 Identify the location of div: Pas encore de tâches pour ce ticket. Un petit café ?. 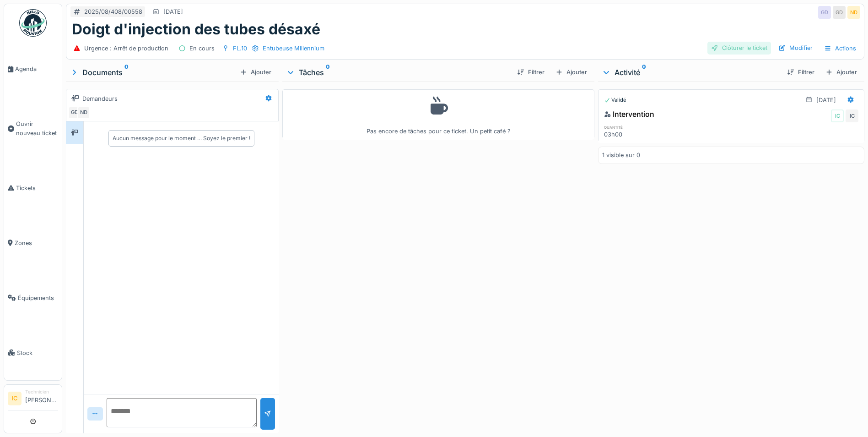
(438, 115).